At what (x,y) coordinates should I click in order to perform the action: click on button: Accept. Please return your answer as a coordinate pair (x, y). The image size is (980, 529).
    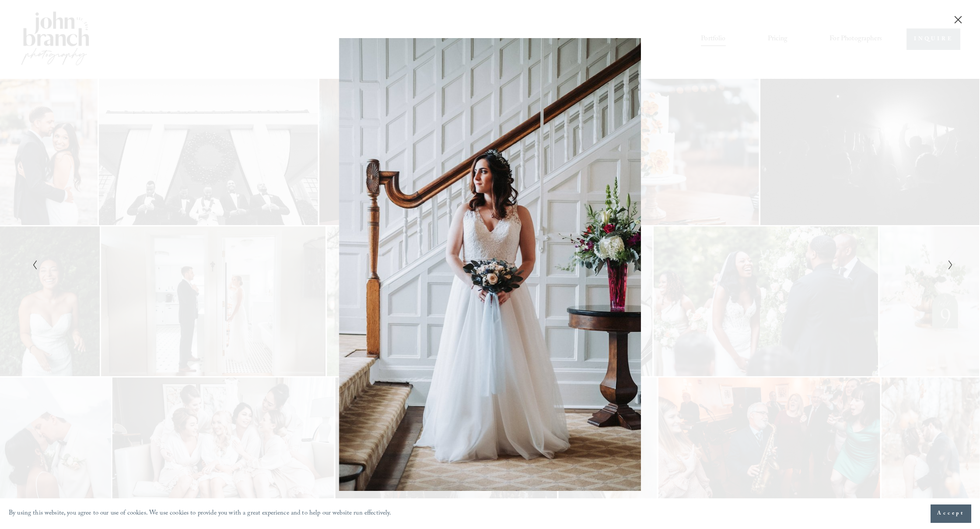
    Looking at the image, I should click on (951, 513).